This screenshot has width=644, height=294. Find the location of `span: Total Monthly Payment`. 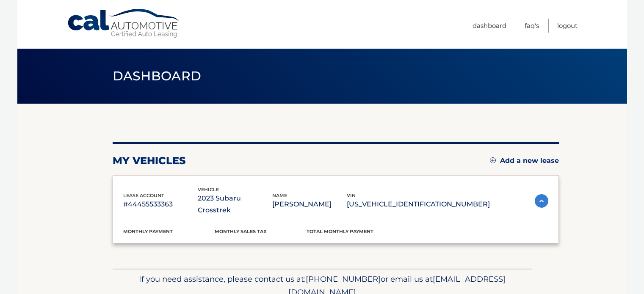

span: Total Monthly Payment is located at coordinates (340, 231).